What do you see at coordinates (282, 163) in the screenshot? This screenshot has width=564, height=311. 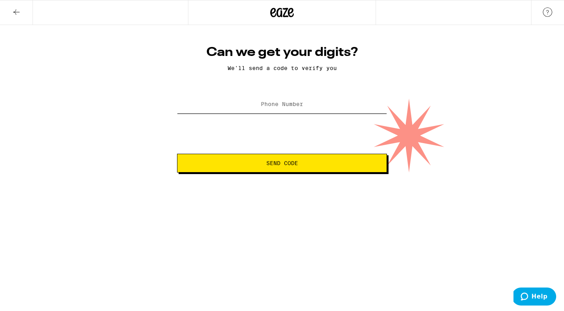 I see `span: Send Code` at bounding box center [282, 163].